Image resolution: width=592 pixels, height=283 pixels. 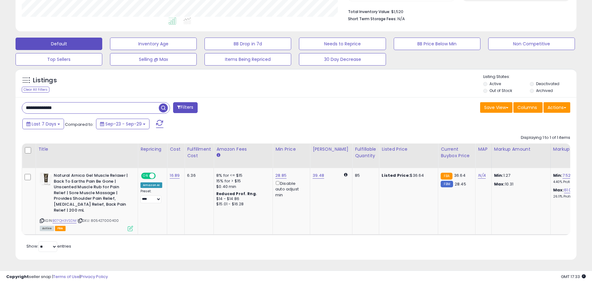 I want to click on div: $15.01 - $16.28, so click(x=242, y=204).